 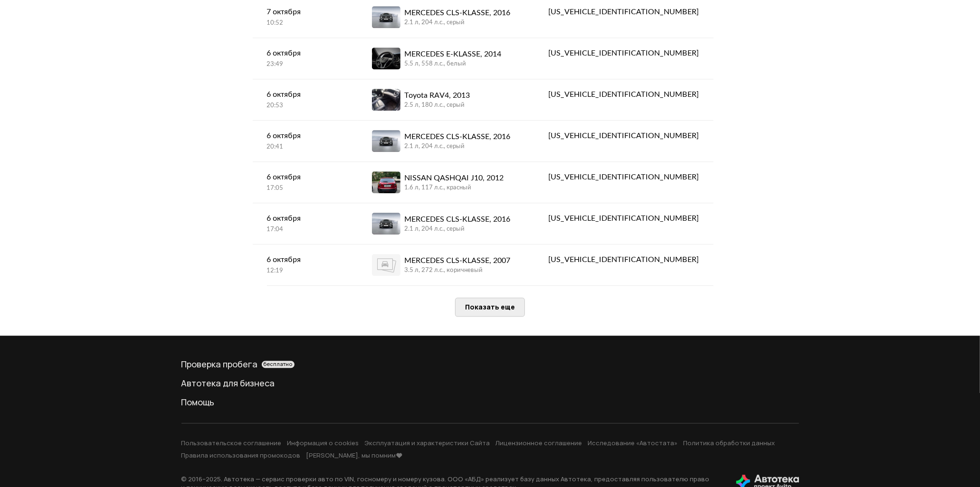 What do you see at coordinates (454, 188) in the screenshot?
I see `div: 1.6 л, 117 л.c., красный` at bounding box center [454, 188].